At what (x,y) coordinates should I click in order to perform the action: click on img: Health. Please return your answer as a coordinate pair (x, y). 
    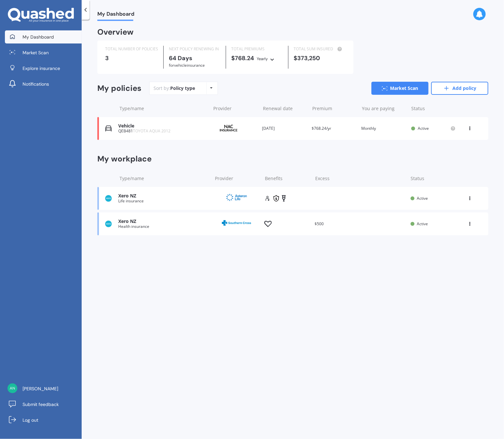
    Looking at the image, I should click on (108, 224).